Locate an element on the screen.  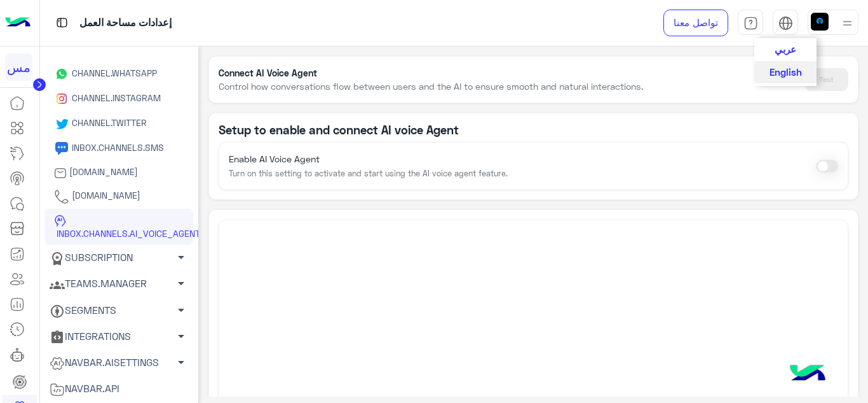
a: INBOX.CHANNELS.AI_VOICE_AGENT is located at coordinates (119, 227).